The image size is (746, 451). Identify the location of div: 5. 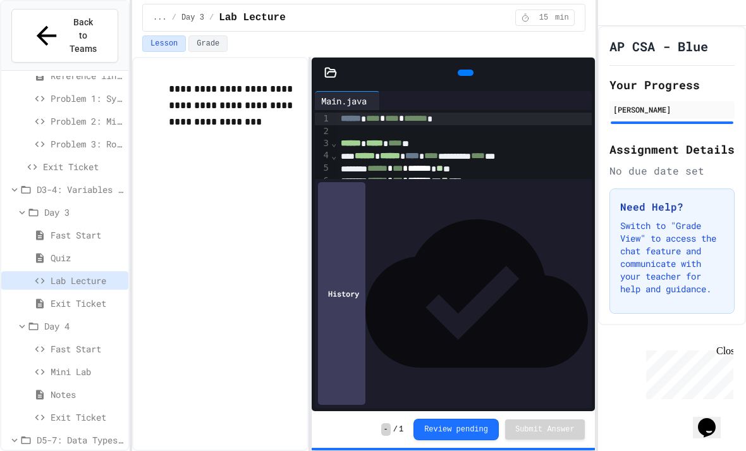
(323, 168).